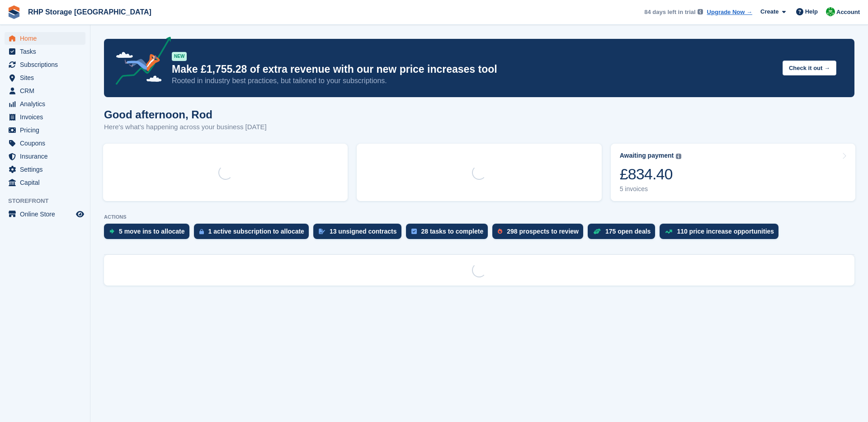  What do you see at coordinates (47, 117) in the screenshot?
I see `span: Invoices` at bounding box center [47, 117].